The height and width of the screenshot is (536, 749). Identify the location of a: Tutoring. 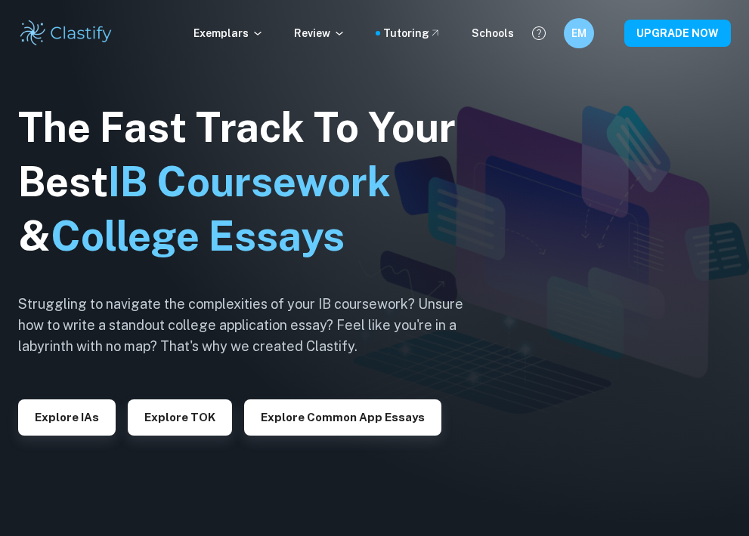
(412, 33).